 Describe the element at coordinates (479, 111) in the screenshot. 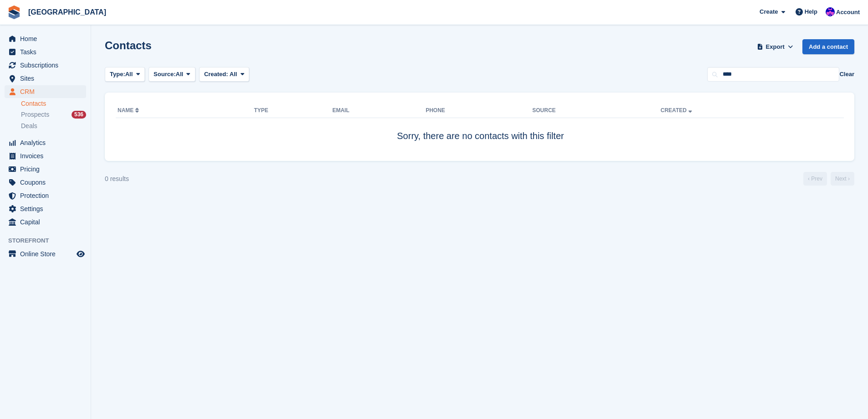

I see `th: Phone` at that location.